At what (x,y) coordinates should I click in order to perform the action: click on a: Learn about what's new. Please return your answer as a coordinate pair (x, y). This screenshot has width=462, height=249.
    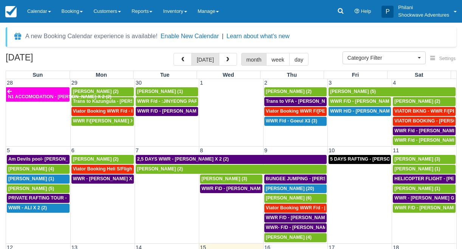
    Looking at the image, I should click on (258, 36).